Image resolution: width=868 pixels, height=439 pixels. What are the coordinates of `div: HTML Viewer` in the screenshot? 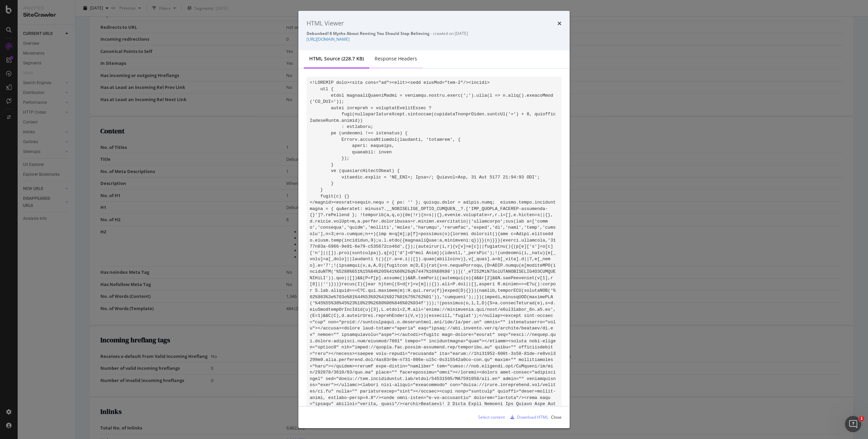 It's located at (325, 23).